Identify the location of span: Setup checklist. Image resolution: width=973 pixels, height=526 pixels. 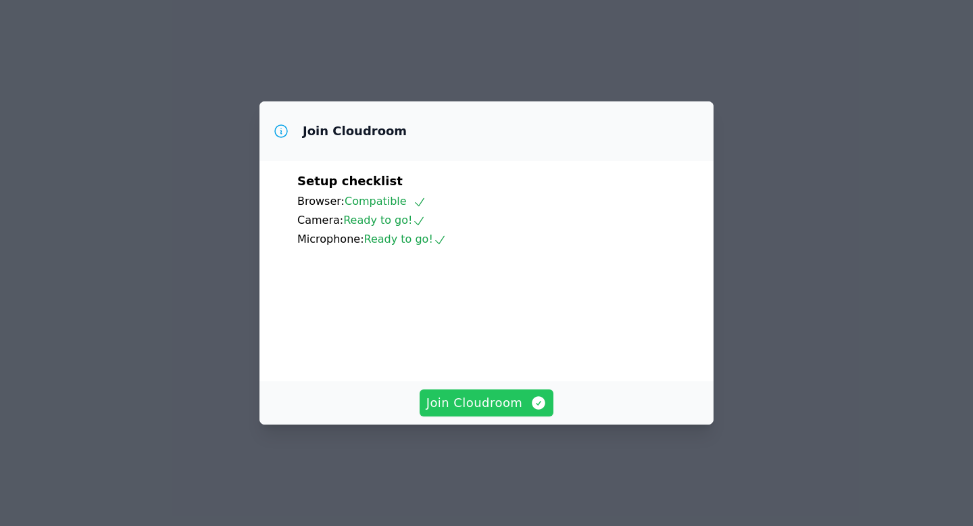
(350, 180).